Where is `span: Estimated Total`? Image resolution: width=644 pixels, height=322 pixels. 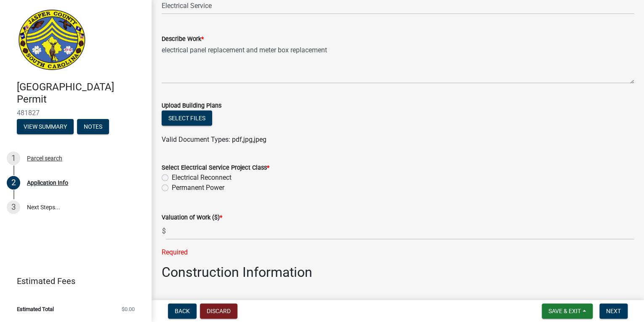 span: Estimated Total is located at coordinates (36, 309).